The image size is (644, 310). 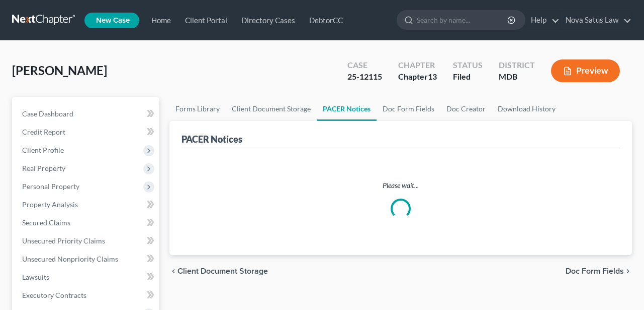 What do you see at coordinates (112, 20) in the screenshot?
I see `span: New Case` at bounding box center [112, 20].